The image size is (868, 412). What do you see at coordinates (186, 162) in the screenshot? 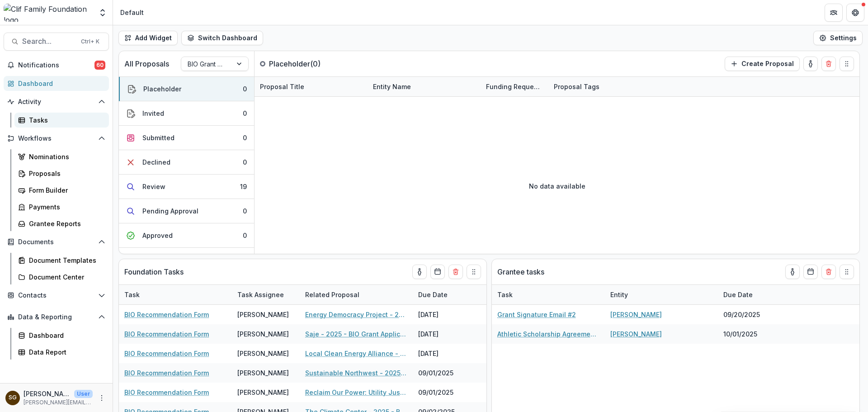
I see `button: Declined0` at bounding box center [186, 162].